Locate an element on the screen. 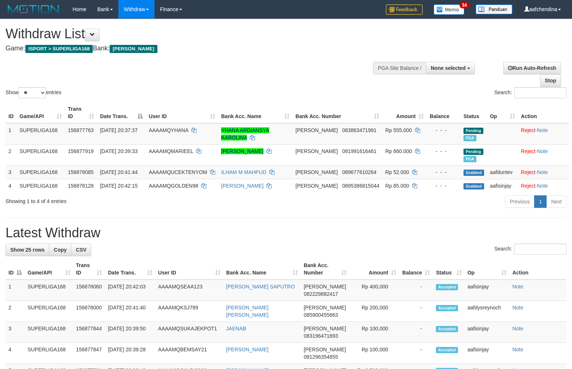  td: 4 is located at coordinates (15, 353).